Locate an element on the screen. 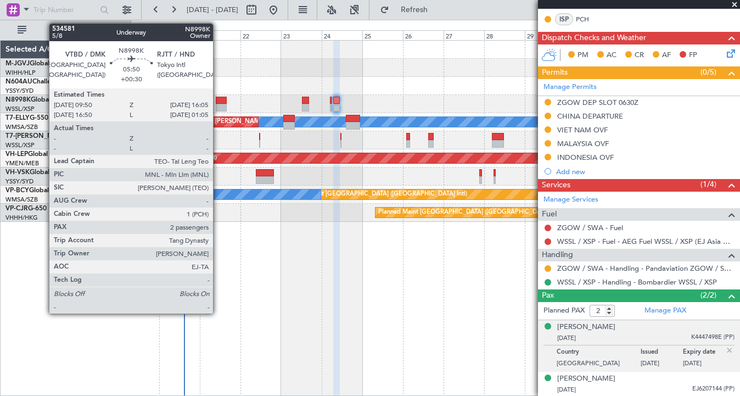 The width and height of the screenshot is (740, 396). div: Add new is located at coordinates (645, 171).